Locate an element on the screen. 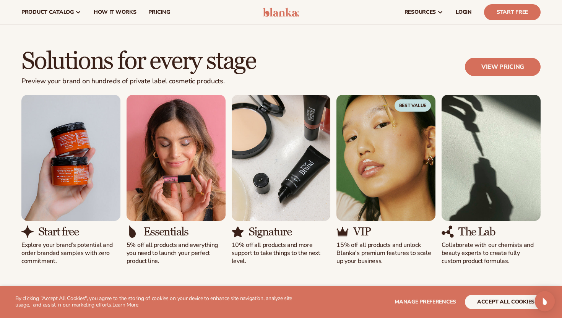  h3: Essentials is located at coordinates (166, 232).